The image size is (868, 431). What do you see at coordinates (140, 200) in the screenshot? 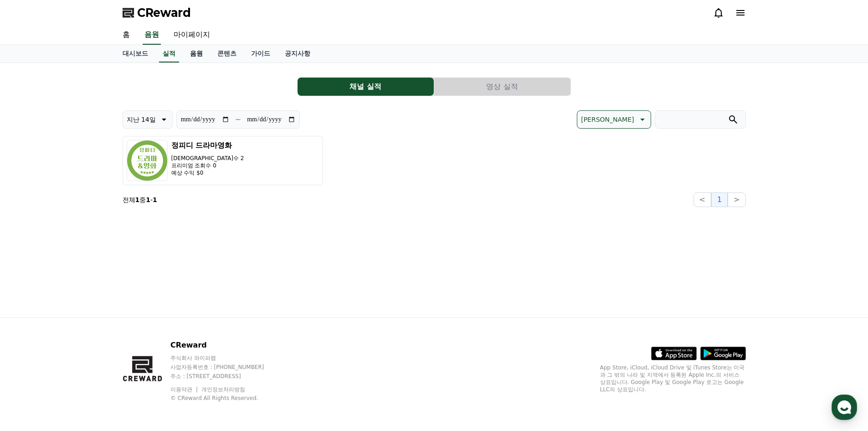
I see `p: 전체 중 -` at bounding box center [140, 200].